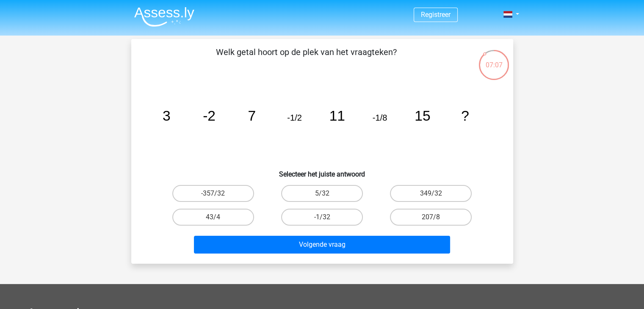 The height and width of the screenshot is (309, 644). Describe the element at coordinates (294, 118) in the screenshot. I see `tspan: -1/2` at that location.